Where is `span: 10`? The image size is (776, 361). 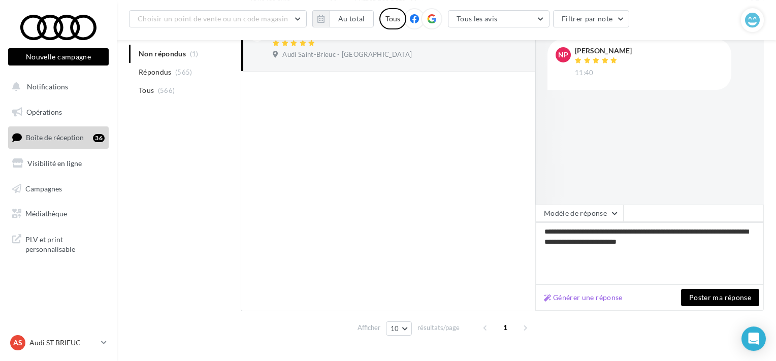 span: 10 is located at coordinates (395, 329).